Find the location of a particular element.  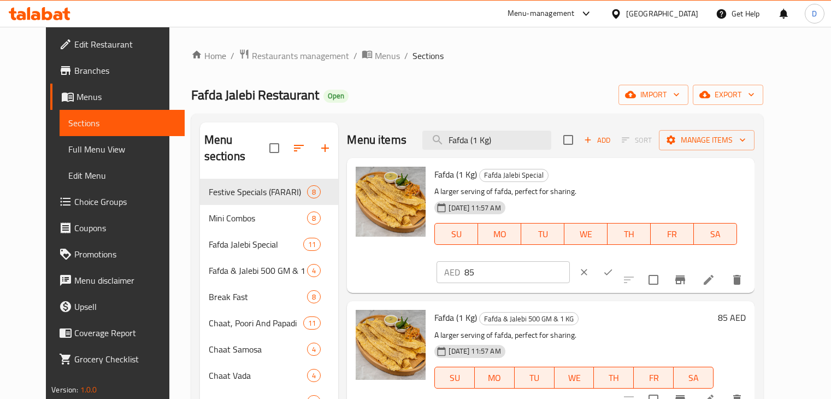

button: import is located at coordinates (653, 95).